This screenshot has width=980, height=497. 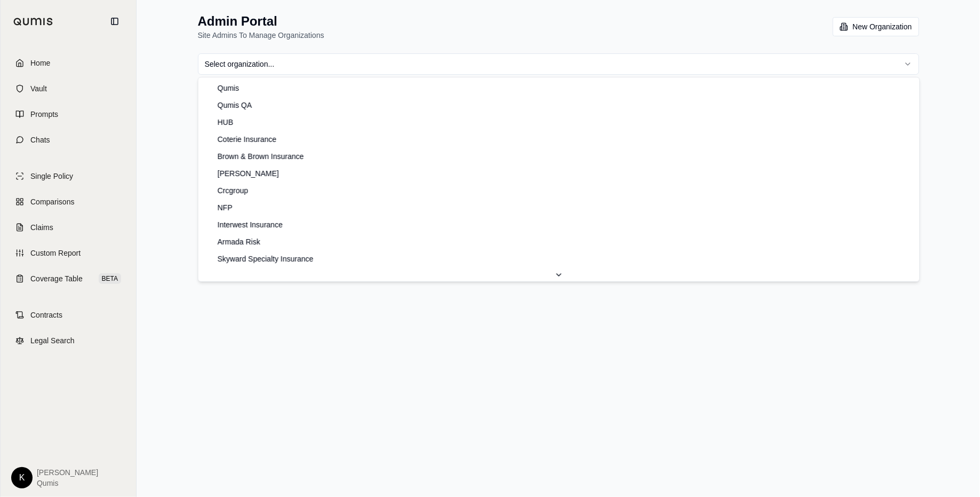 What do you see at coordinates (235, 105) in the screenshot?
I see `span: Qumis QA` at bounding box center [235, 105].